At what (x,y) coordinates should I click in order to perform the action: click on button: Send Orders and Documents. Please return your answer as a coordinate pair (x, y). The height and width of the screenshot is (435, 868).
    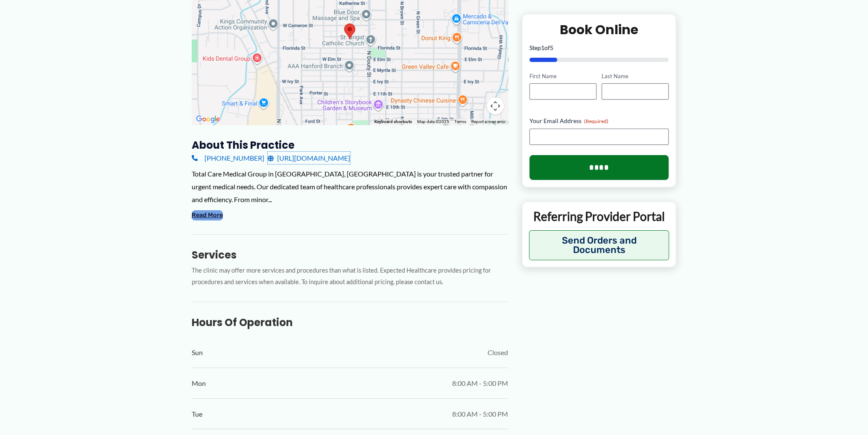
    Looking at the image, I should click on (599, 246).